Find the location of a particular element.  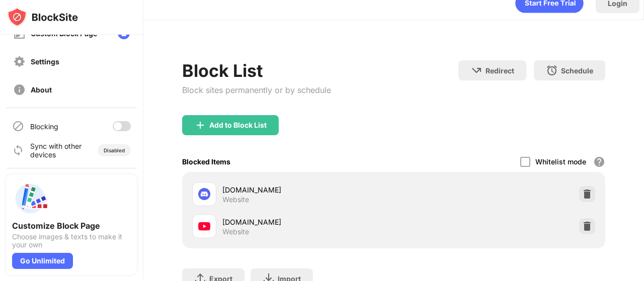

div: Customize Block Page is located at coordinates (72, 226).